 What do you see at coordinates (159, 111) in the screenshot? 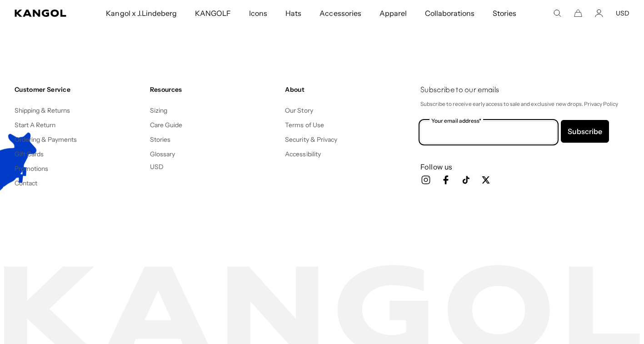
I see `a: Sizing` at bounding box center [159, 111].